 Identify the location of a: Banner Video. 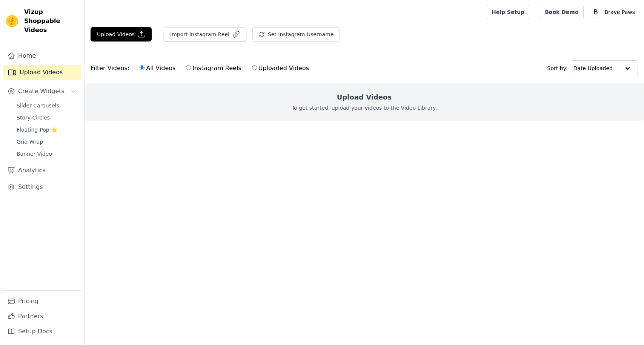
(46, 154).